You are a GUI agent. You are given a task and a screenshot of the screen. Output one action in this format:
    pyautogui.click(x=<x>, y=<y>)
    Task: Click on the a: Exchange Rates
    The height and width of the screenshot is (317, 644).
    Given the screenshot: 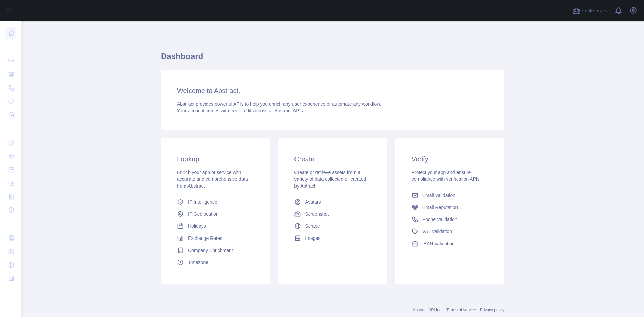 What is the action you would take?
    pyautogui.click(x=215, y=238)
    